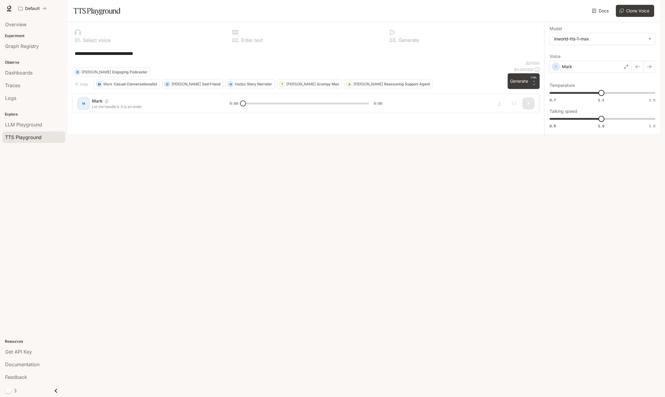  What do you see at coordinates (250, 84) in the screenshot?
I see `button: HHadesStory Narrator` at bounding box center [250, 84].